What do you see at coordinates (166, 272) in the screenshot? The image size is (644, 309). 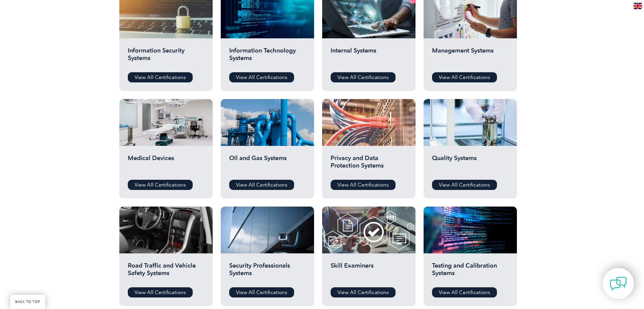 I see `h2: Road Traffic and Vehicle Safety Systems` at bounding box center [166, 272].